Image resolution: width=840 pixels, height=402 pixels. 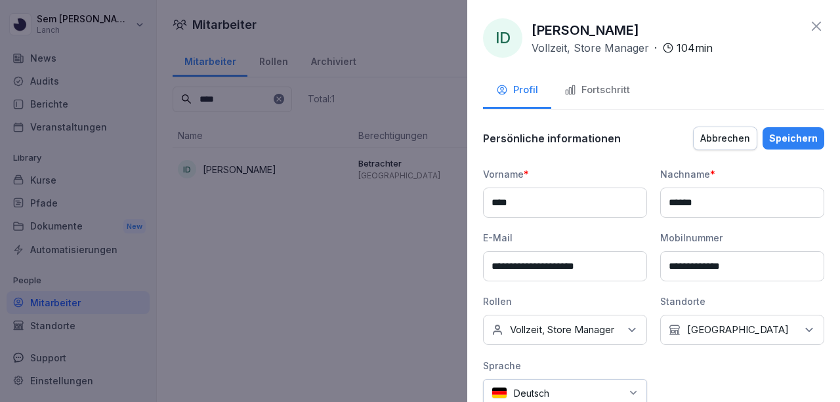 What do you see at coordinates (597, 90) in the screenshot?
I see `div: Fortschritt` at bounding box center [597, 90].